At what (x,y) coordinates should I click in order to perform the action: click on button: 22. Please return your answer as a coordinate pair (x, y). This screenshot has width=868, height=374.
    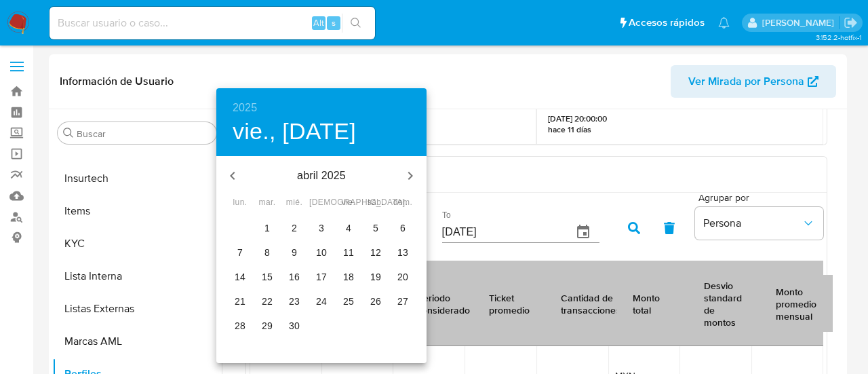
    Looking at the image, I should click on (267, 302).